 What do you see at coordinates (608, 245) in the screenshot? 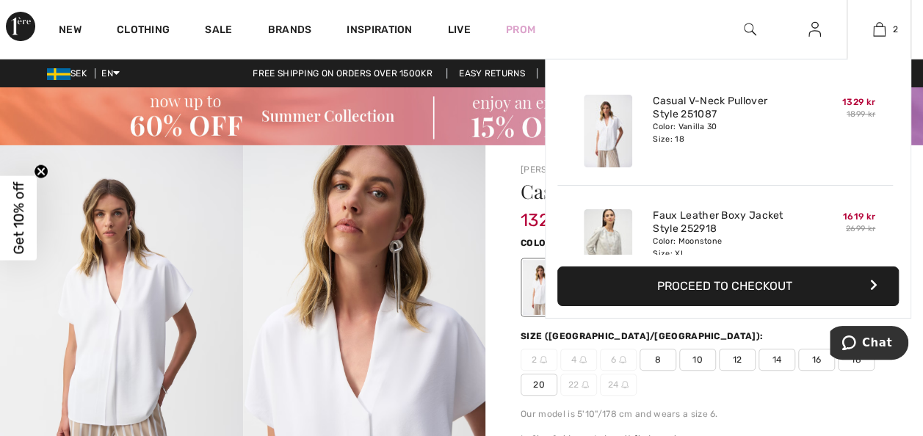
I see `img: Faux Leather Boxy Jacket Style 252918` at bounding box center [608, 245].